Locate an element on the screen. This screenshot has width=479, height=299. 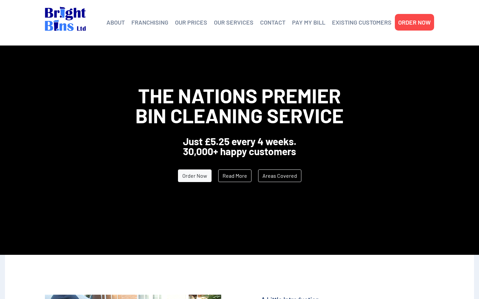
a: Areas Covered is located at coordinates (280, 176).